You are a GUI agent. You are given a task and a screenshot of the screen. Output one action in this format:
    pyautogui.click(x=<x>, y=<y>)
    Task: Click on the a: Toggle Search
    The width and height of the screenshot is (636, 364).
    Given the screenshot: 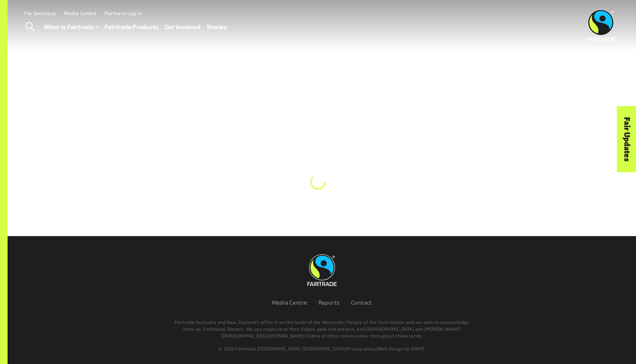 What is the action you would take?
    pyautogui.click(x=29, y=27)
    